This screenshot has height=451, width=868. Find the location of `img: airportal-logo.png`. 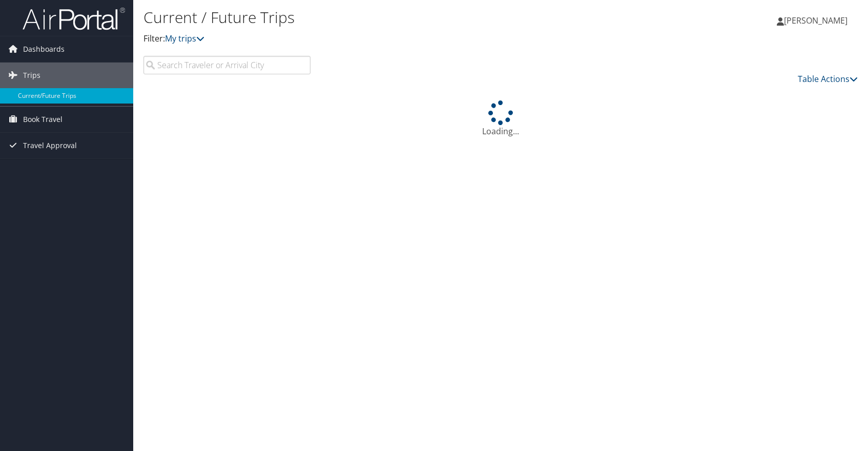

img: airportal-logo.png is located at coordinates (74, 19).